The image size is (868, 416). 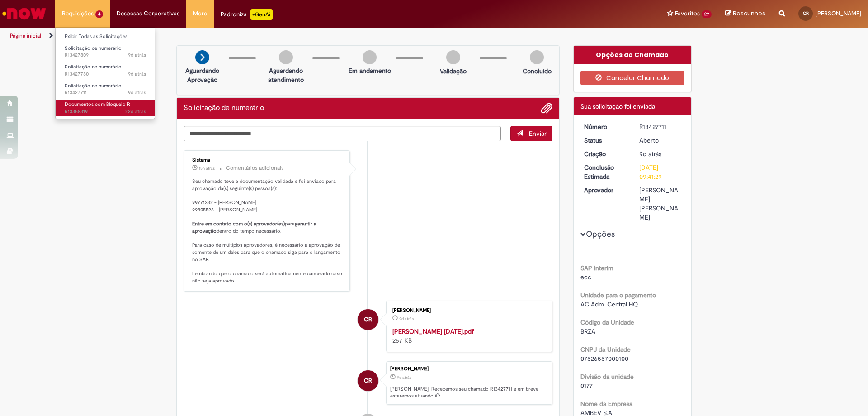 I want to click on b: Entre em contato com o(s) aprovador(es), so click(x=239, y=224).